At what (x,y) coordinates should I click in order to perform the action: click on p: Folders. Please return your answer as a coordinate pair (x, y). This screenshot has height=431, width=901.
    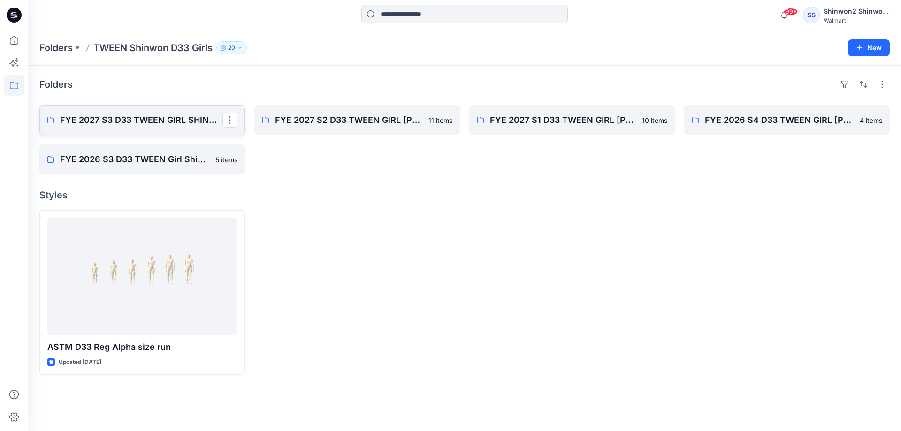
    Looking at the image, I should click on (56, 48).